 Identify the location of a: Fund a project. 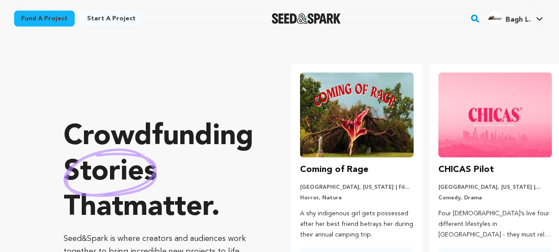
(44, 19).